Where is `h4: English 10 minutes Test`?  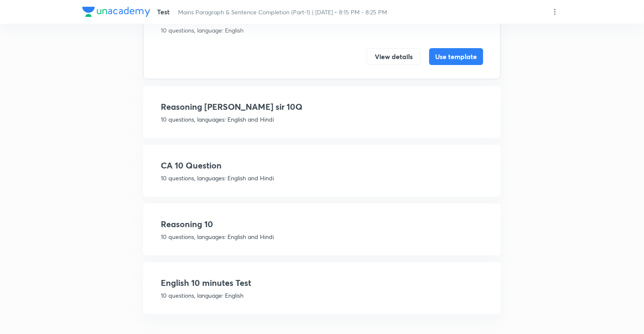 h4: English 10 minutes Test is located at coordinates (322, 283).